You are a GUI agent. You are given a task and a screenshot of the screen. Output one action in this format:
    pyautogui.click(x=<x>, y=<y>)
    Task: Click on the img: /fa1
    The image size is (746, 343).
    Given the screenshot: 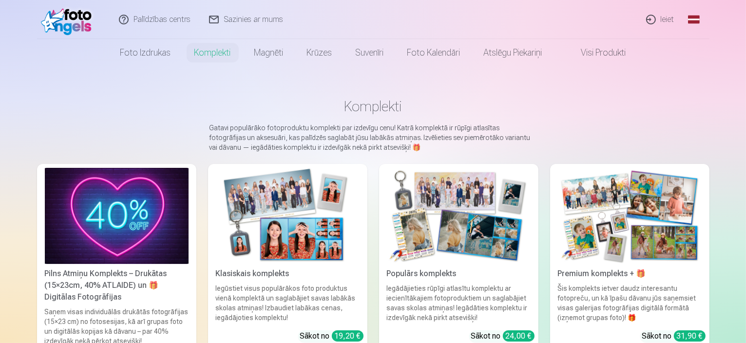 What is the action you would take?
    pyautogui.click(x=69, y=20)
    